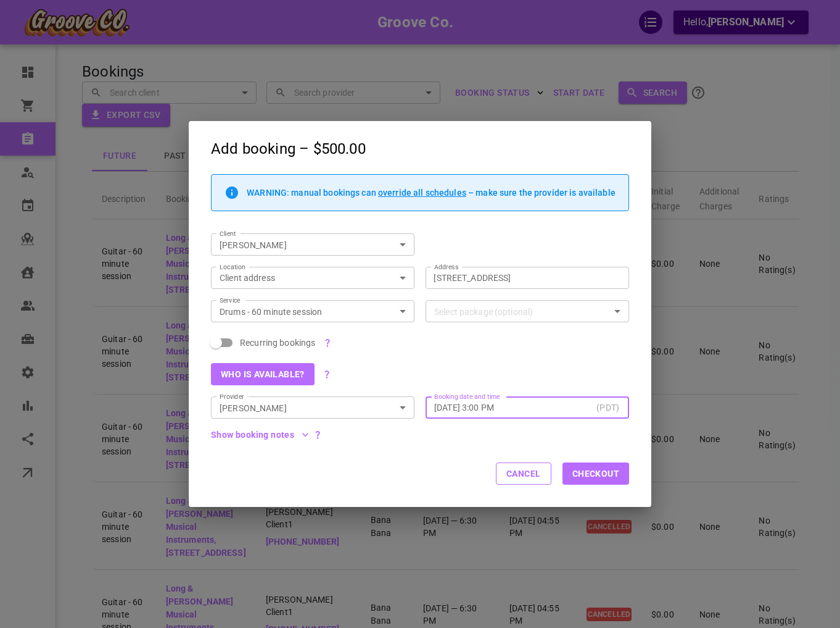  Describe the element at coordinates (260, 434) in the screenshot. I see `button: Show booking notes` at that location.